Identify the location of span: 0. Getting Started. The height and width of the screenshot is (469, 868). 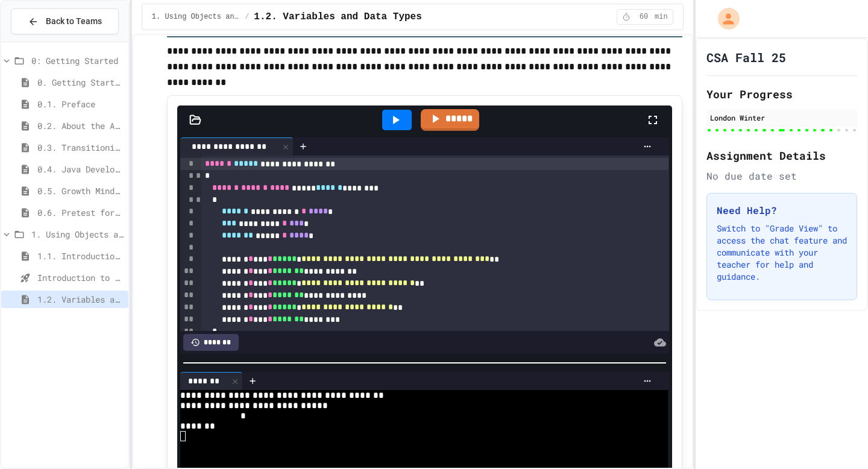
(80, 82).